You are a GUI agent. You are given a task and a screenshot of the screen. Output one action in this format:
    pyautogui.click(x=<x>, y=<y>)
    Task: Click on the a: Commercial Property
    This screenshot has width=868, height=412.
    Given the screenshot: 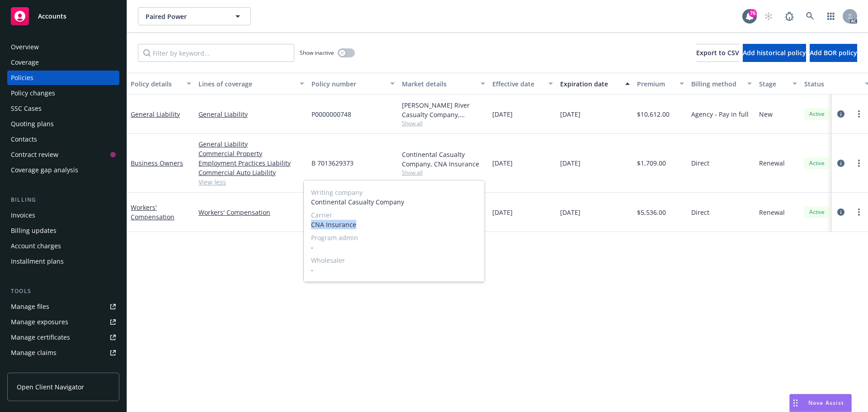 What is the action you would take?
    pyautogui.click(x=251, y=154)
    